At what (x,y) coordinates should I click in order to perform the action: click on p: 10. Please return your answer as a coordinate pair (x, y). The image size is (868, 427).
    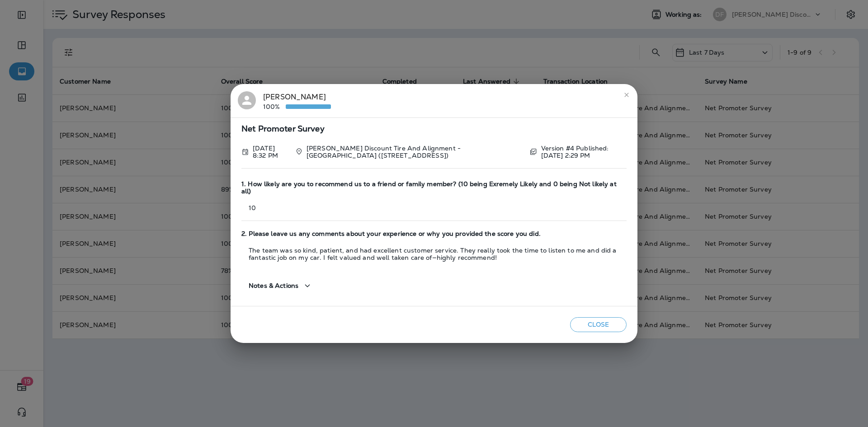
    Looking at the image, I should click on (434, 208).